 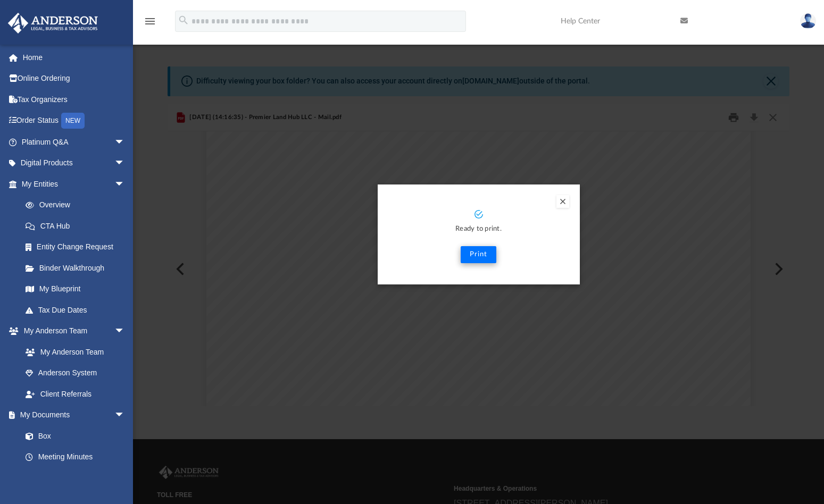 What do you see at coordinates (478, 255) in the screenshot?
I see `button: Print` at bounding box center [478, 255].